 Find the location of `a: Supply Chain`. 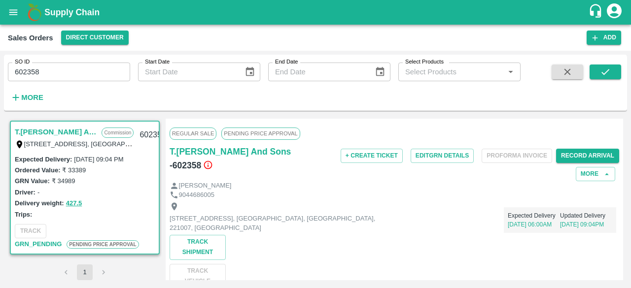

a: Supply Chain is located at coordinates (316, 12).